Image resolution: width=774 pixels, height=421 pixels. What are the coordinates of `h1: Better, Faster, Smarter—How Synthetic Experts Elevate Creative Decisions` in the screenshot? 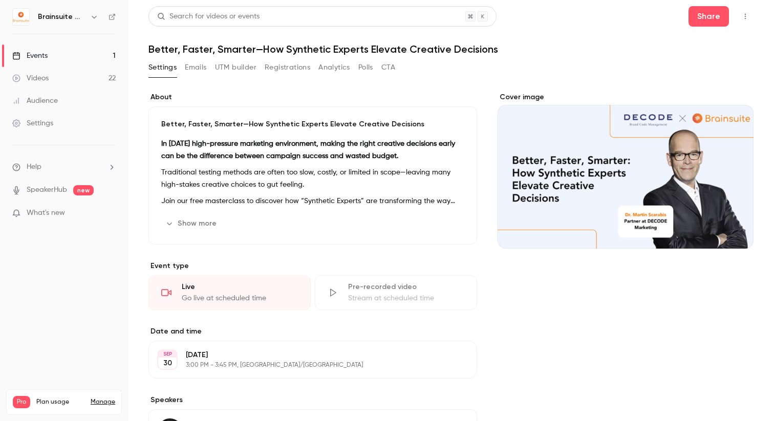 It's located at (451, 49).